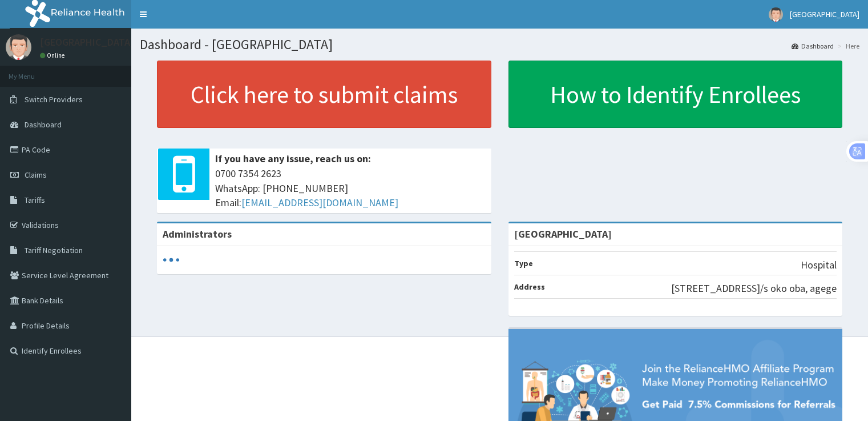 Image resolution: width=868 pixels, height=421 pixels. I want to click on a: How to Identify Enrollees, so click(676, 94).